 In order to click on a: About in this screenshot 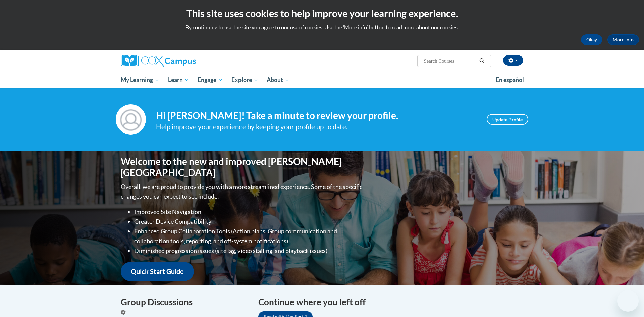, I will do `click(278, 80)`.